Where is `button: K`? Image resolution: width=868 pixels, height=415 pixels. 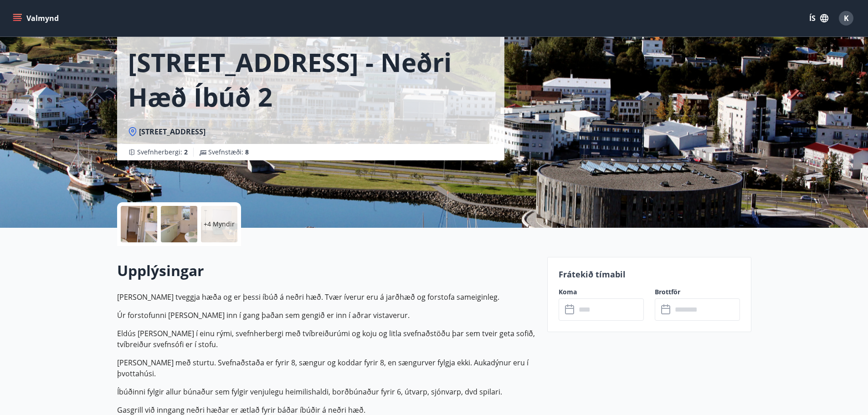
button: K is located at coordinates (847, 18).